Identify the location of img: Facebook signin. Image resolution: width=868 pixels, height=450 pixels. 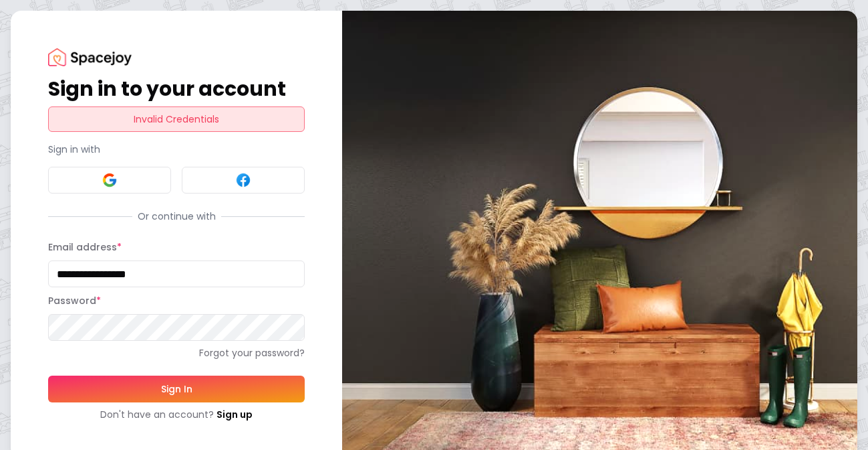
(243, 180).